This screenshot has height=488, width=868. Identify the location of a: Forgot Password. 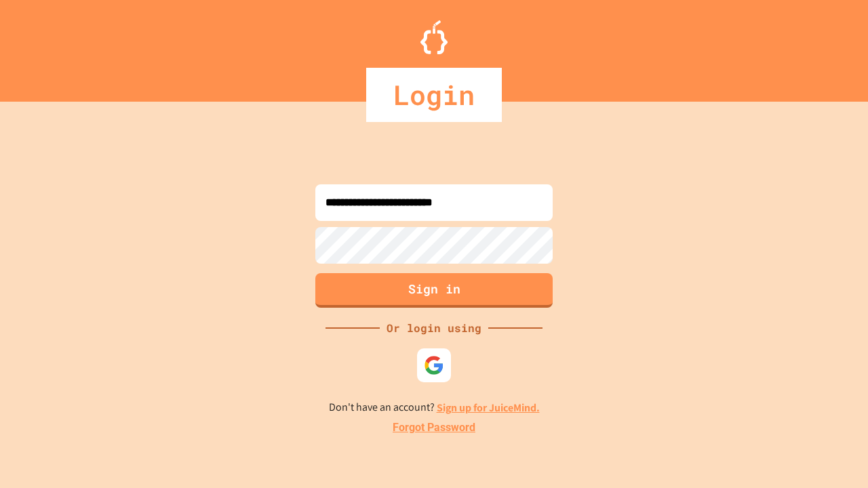
(434, 428).